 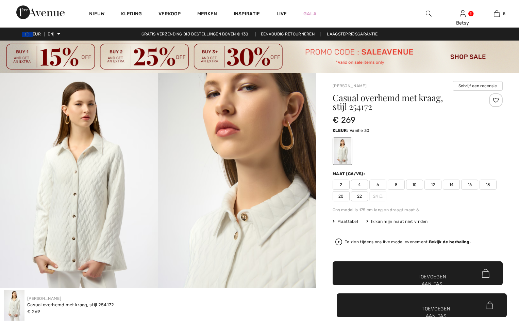 What do you see at coordinates (40, 12) in the screenshot?
I see `a: 1ère Avenue` at bounding box center [40, 12].